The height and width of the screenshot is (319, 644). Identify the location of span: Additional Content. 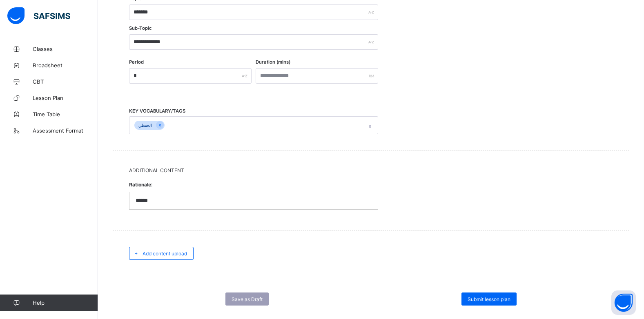
(371, 170).